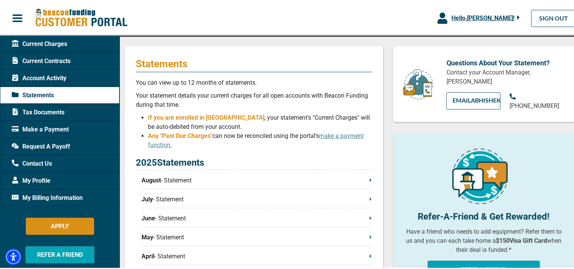 The width and height of the screenshot is (574, 269). I want to click on span: April, so click(148, 255).